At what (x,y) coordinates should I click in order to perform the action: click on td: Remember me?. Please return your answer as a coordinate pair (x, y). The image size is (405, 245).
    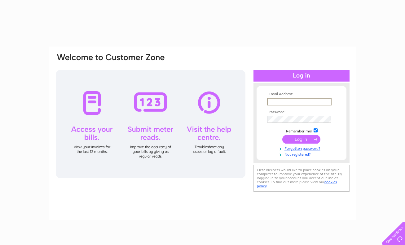
    Looking at the image, I should click on (302, 130).